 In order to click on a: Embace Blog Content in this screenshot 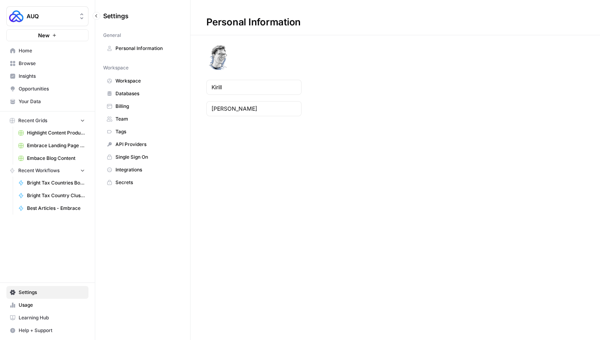, I will do `click(52, 158)`.